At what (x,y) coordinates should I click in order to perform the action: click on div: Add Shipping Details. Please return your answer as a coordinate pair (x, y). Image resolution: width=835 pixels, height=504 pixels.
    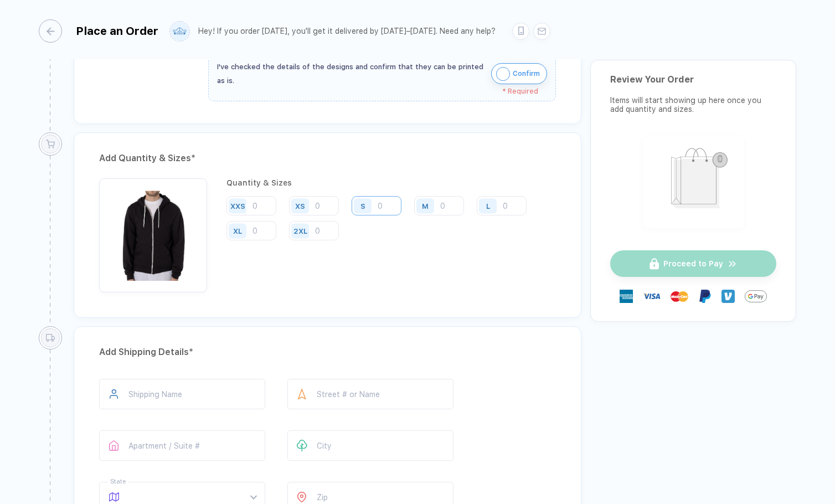
    Looking at the image, I should click on (327, 352).